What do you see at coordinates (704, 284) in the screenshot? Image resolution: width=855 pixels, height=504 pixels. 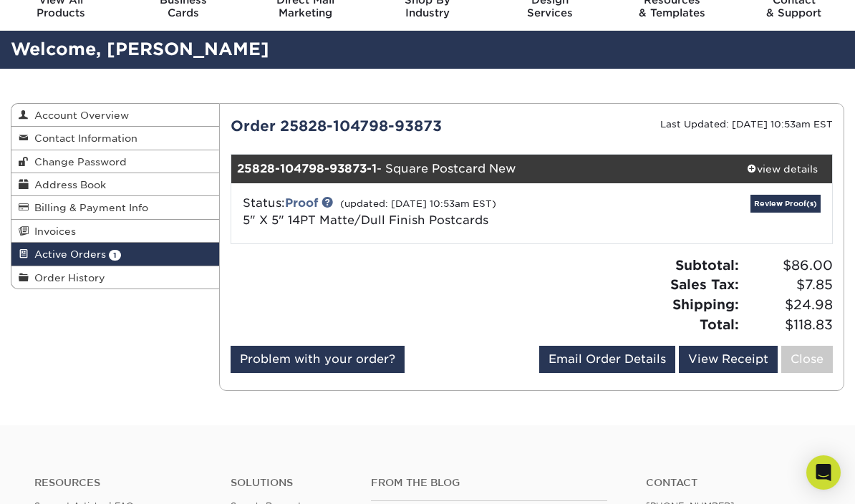 I see `strong: Sales Tax:` at bounding box center [704, 284].